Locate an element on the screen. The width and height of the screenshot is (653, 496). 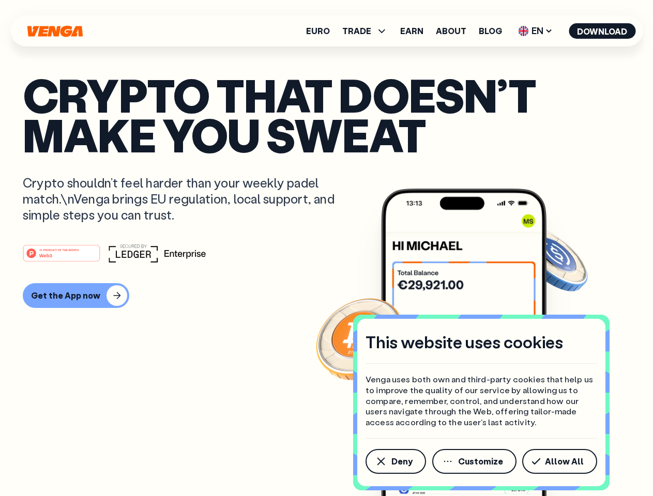
div: Get the App now is located at coordinates (66, 296).